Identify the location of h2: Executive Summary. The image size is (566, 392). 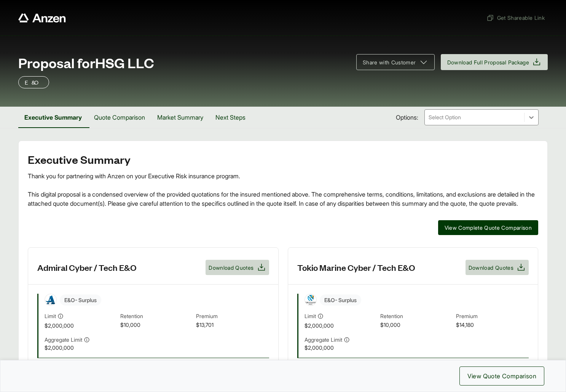
(283, 159).